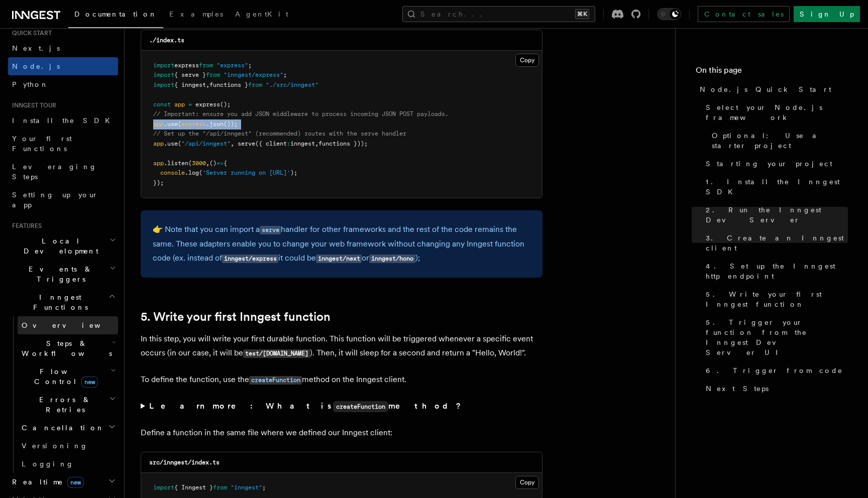 This screenshot has width=868, height=498. Describe the element at coordinates (270, 230) in the screenshot. I see `code: serve` at that location.